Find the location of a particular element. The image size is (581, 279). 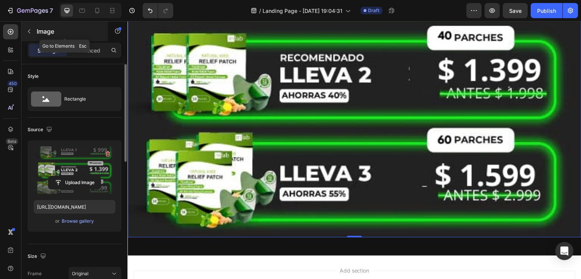

button: Browse gallery is located at coordinates (78, 221).